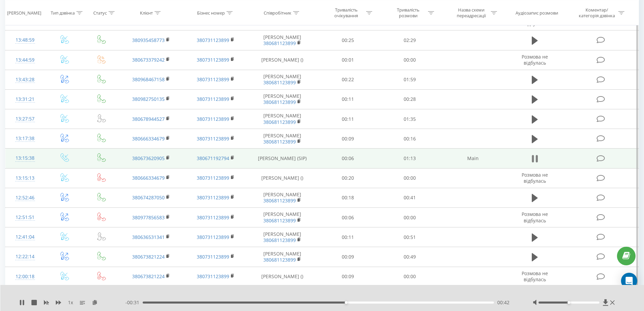 The height and width of the screenshot is (311, 644). Describe the element at coordinates (25, 237) in the screenshot. I see `div: 12:41:04` at that location.